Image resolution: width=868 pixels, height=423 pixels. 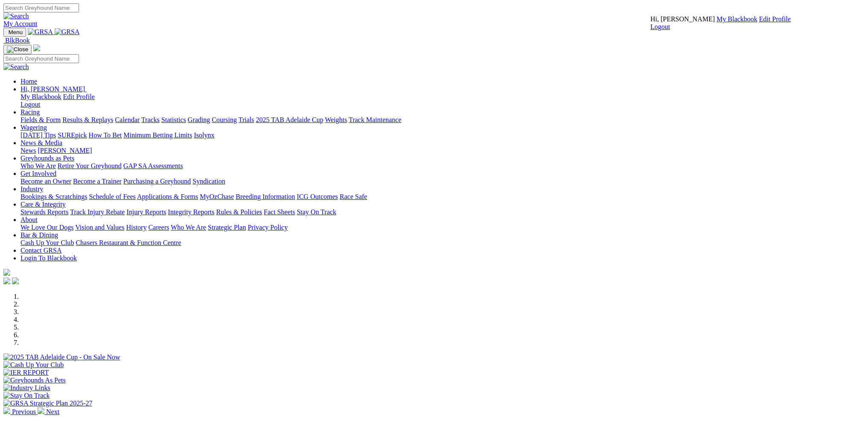 I want to click on div: Wagering, so click(x=442, y=135).